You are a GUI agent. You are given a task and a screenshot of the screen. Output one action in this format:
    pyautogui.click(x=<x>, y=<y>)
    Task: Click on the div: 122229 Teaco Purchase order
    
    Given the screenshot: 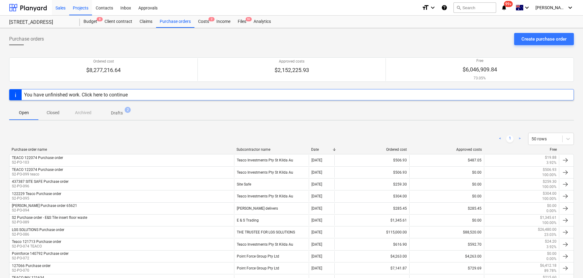 What is the action you would take?
    pyautogui.click(x=37, y=194)
    